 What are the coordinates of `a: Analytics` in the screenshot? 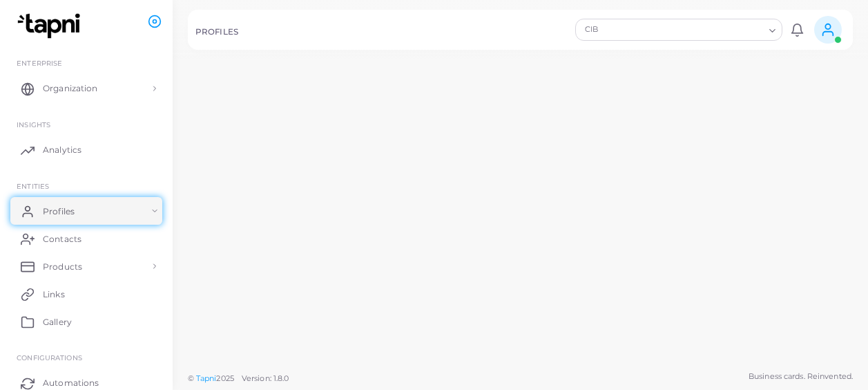 It's located at (86, 150).